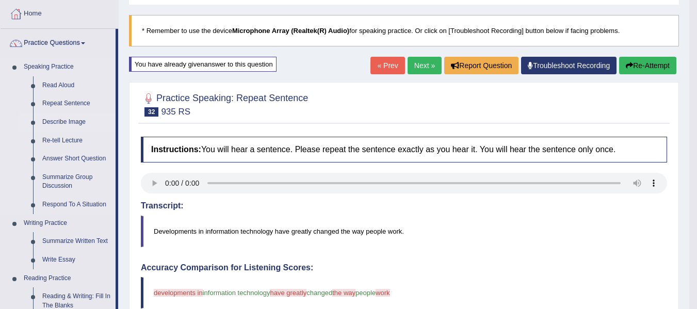 The width and height of the screenshot is (697, 309). Describe the element at coordinates (568, 65) in the screenshot. I see `a: Troubleshoot Recording` at that location.